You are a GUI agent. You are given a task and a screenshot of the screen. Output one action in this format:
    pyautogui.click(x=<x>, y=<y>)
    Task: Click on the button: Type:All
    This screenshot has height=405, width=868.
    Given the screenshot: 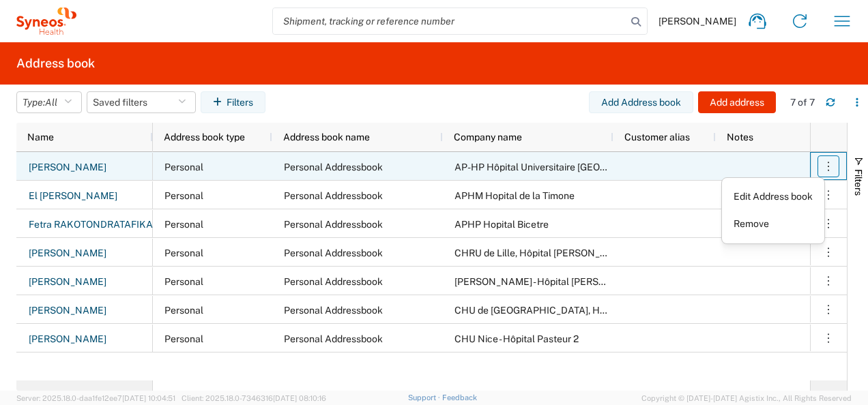 What is the action you would take?
    pyautogui.click(x=49, y=102)
    